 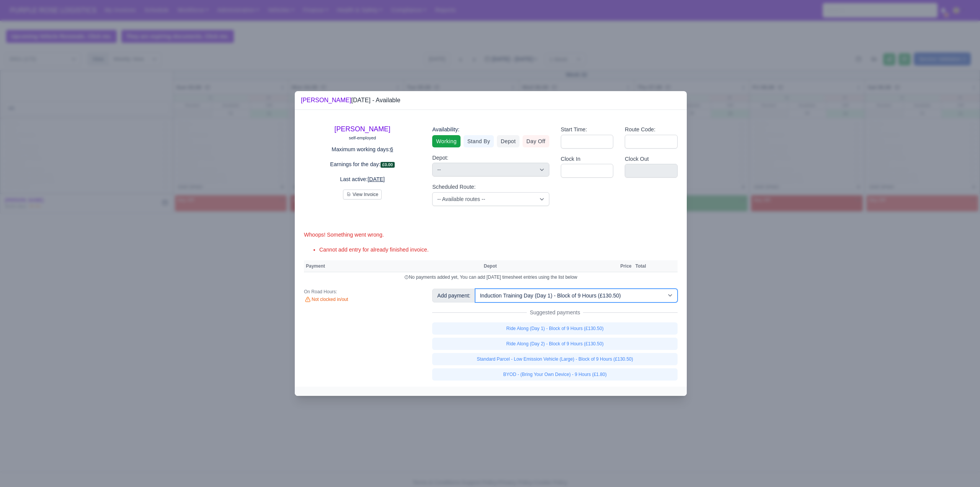 I want to click on div: On Road Hours:, so click(x=362, y=291).